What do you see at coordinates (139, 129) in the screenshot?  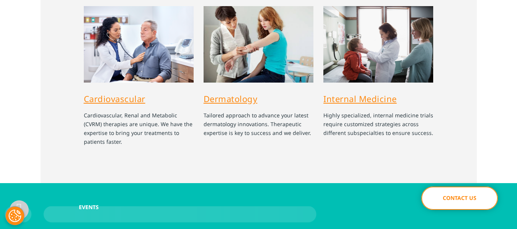 I see `p: Cardiovascular, Renal and Metabolic (CVRM) therapies are unique. We have the expertise to bring y...` at bounding box center [139, 129].